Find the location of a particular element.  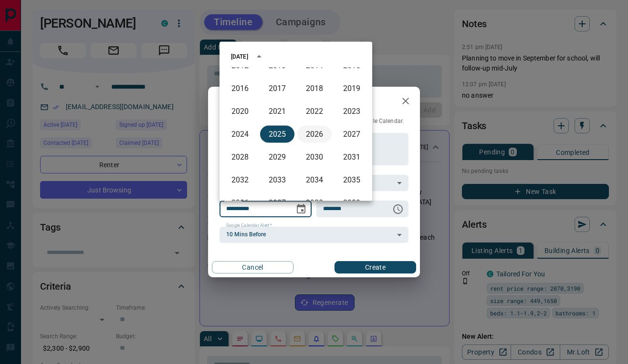

button: 2035 is located at coordinates (351, 180).